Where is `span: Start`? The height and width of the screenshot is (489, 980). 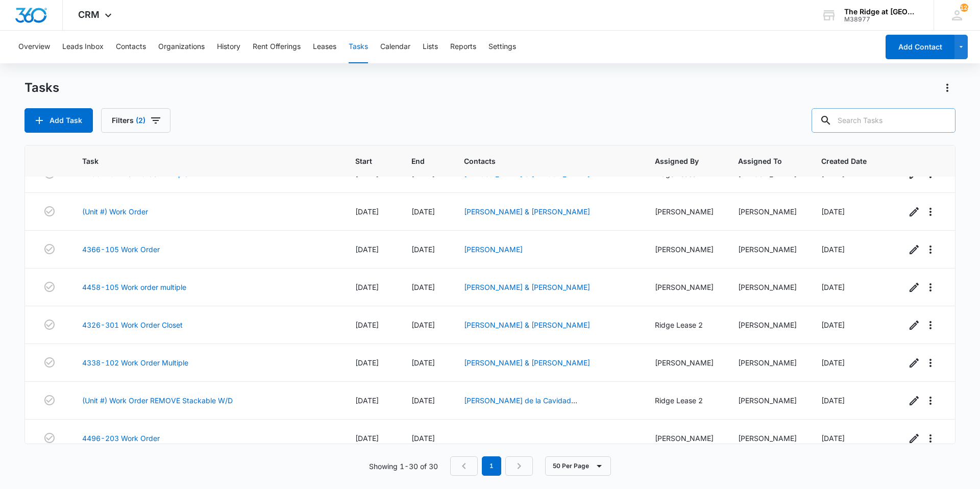 span: Start is located at coordinates (364, 161).